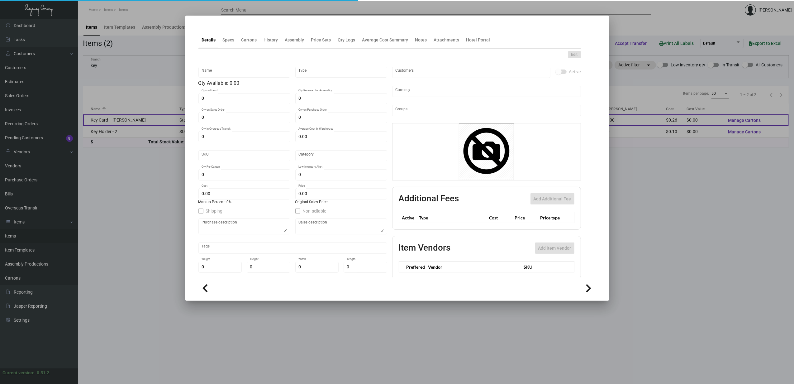 The width and height of the screenshot is (794, 384). What do you see at coordinates (575, 72) in the screenshot?
I see `span: Active` at bounding box center [575, 72].